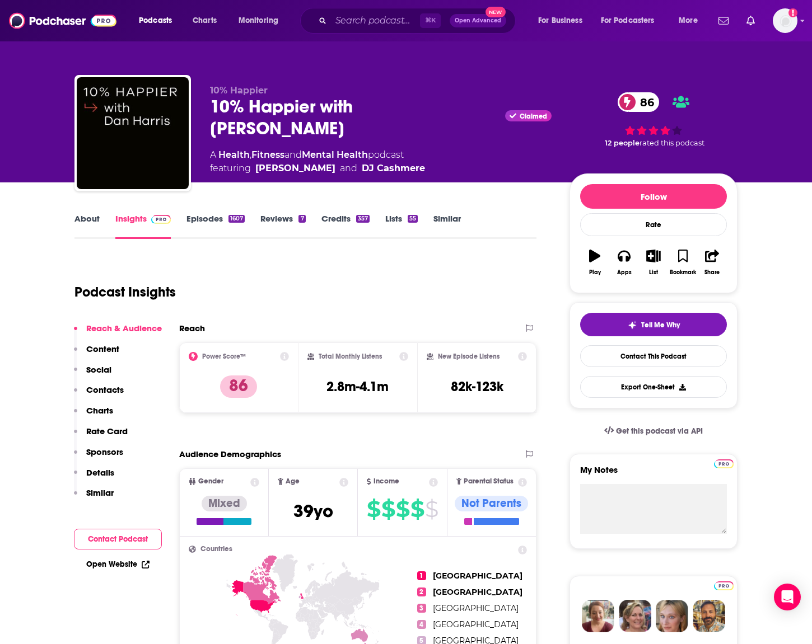 This screenshot has width=812, height=644. What do you see at coordinates (125, 292) in the screenshot?
I see `h1: Podcast Insights` at bounding box center [125, 292].